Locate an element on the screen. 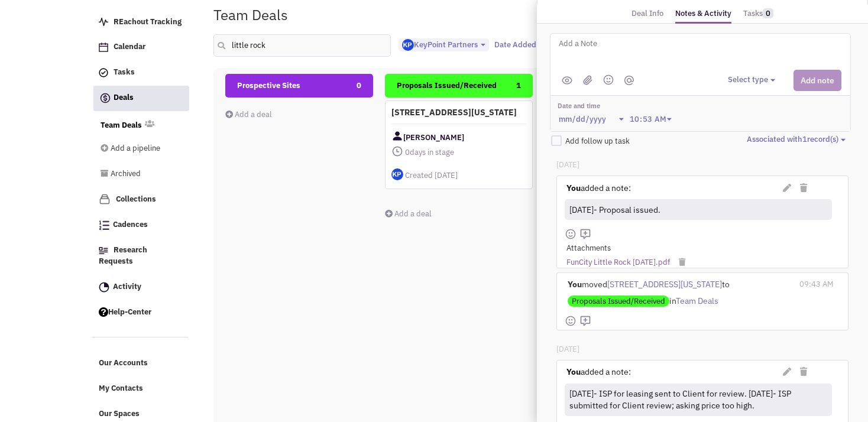 The width and height of the screenshot is (868, 422). img: icon-deals.svg is located at coordinates (105, 98).